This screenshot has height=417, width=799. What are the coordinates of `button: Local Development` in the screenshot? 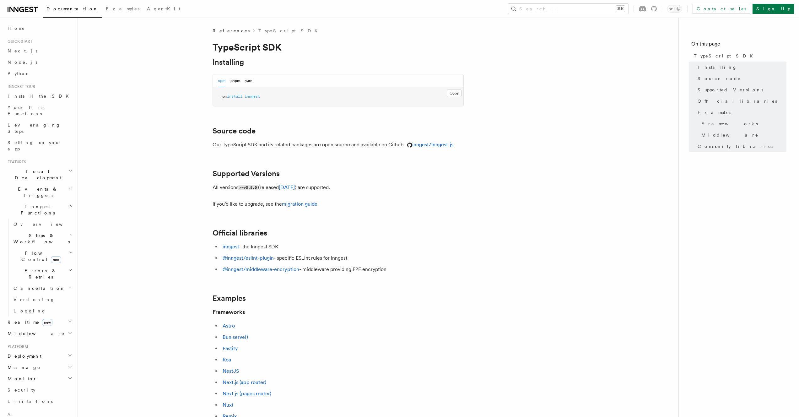 It's located at (39, 175).